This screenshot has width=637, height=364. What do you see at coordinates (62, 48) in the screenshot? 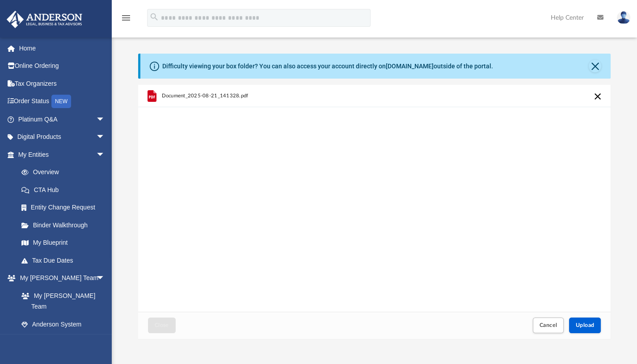
I see `a: Home` at bounding box center [62, 48].